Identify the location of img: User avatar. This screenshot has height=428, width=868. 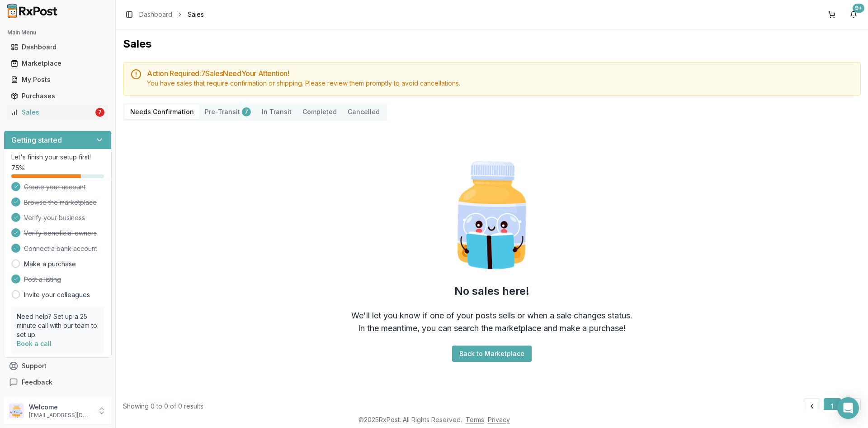
(16, 410).